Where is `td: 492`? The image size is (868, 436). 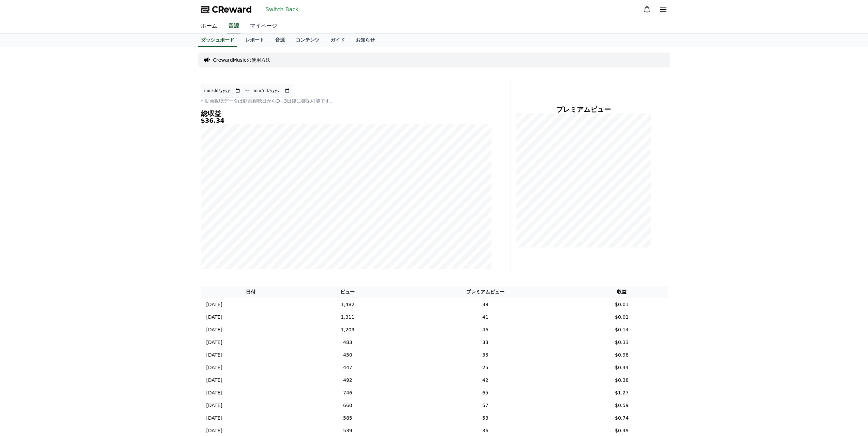
td: 492 is located at coordinates (348, 380).